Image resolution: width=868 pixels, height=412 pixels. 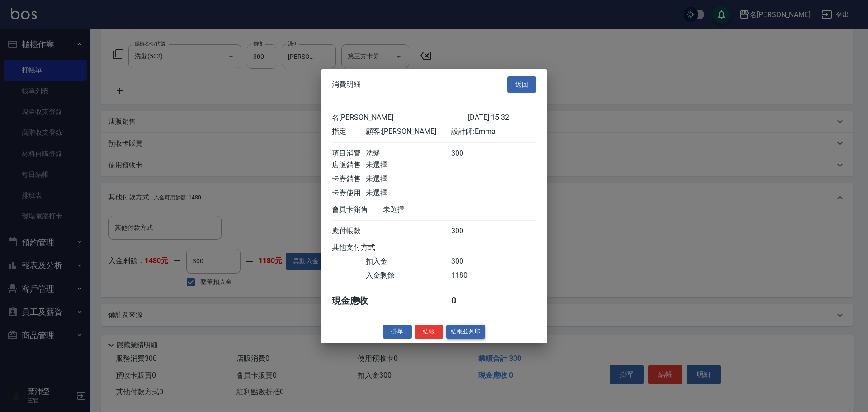 What do you see at coordinates (465, 331) in the screenshot?
I see `button: 結帳並列印` at bounding box center [465, 331].